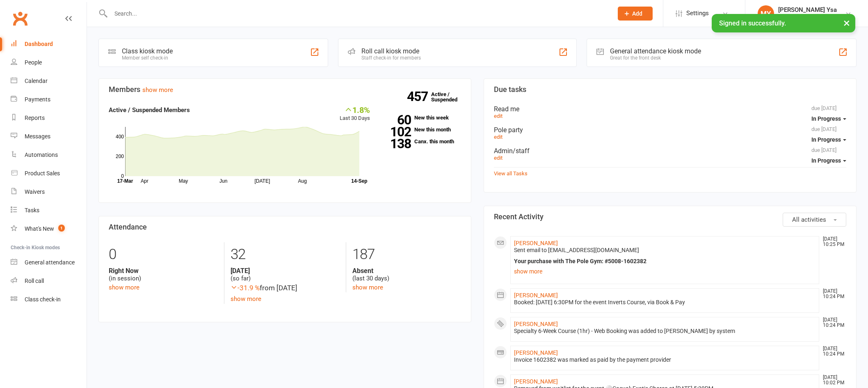 The image size is (868, 388). I want to click on div: Great for the front desk, so click(656, 58).